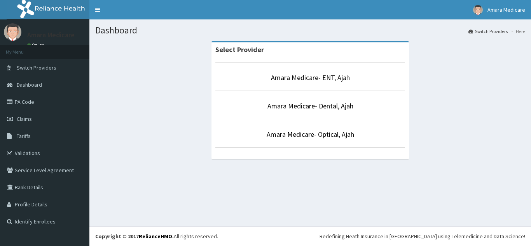 This screenshot has height=246, width=531. What do you see at coordinates (37, 68) in the screenshot?
I see `span: Switch Providers` at bounding box center [37, 68].